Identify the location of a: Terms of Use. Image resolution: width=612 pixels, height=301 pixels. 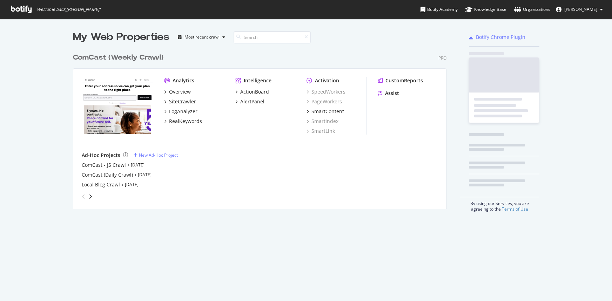
(515, 209).